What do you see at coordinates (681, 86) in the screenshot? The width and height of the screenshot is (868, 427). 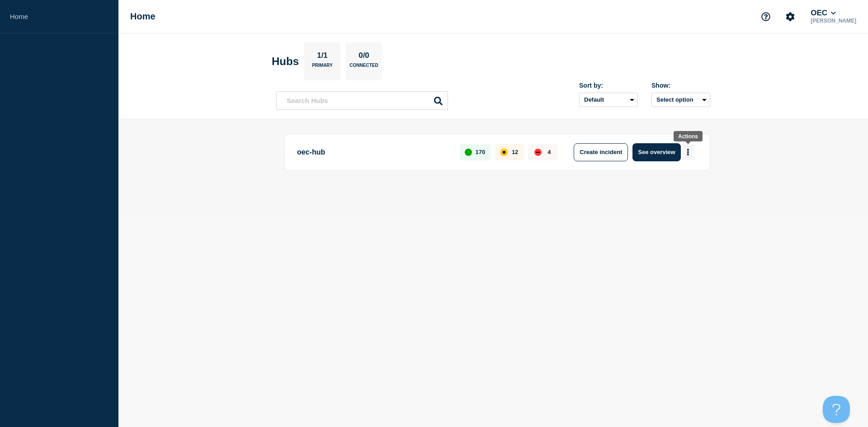 I see `div: Show:` at bounding box center [681, 86].